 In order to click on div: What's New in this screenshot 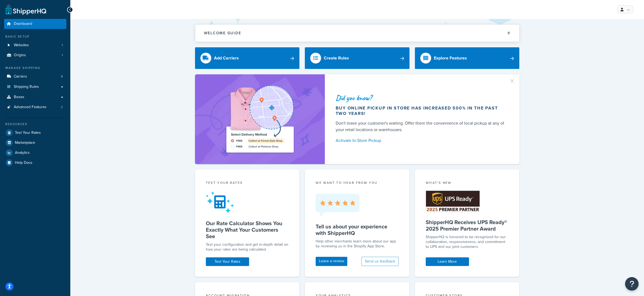, I will do `click(467, 183)`.